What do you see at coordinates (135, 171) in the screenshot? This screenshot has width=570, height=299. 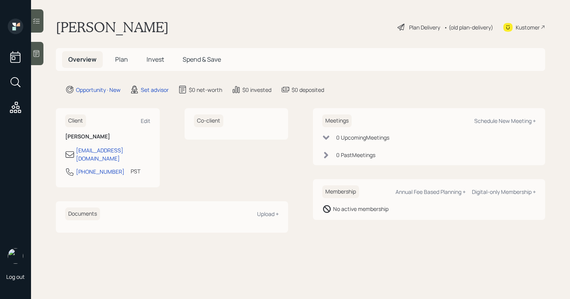 I see `div: PST` at bounding box center [135, 171].